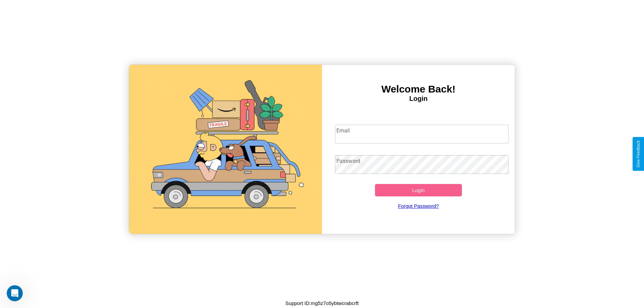  I want to click on button: Login, so click(418, 190).